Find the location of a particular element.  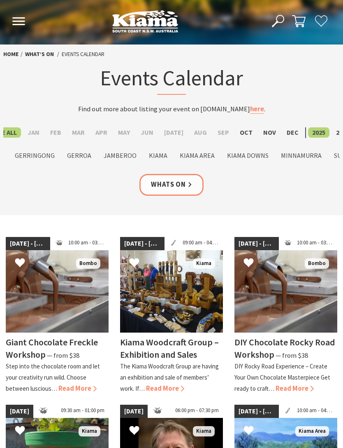

h4: Giant Chocolate Freckle Workshop is located at coordinates (52, 348).